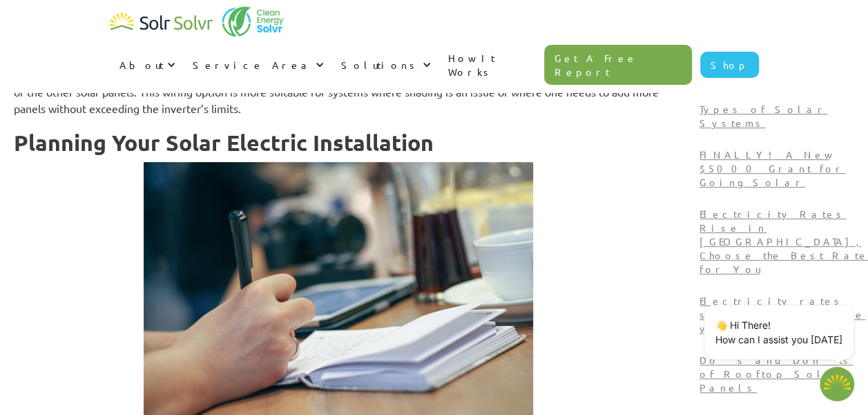  Describe the element at coordinates (729, 65) in the screenshot. I see `a: Shop` at that location.